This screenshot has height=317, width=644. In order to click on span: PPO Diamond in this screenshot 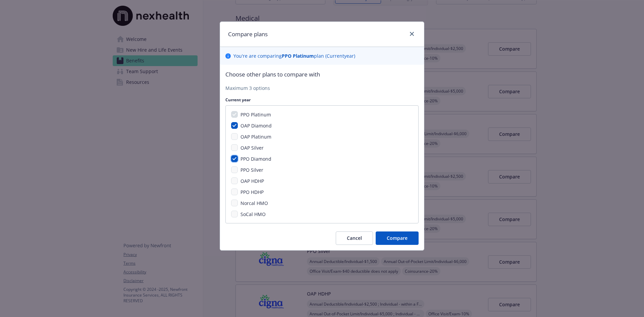, I will do `click(256, 159)`.